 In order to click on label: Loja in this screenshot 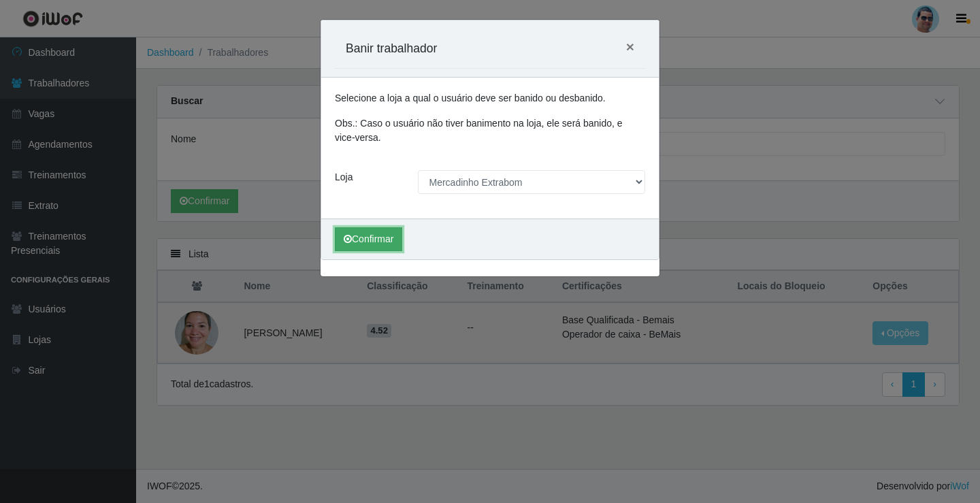, I will do `click(344, 177)`.